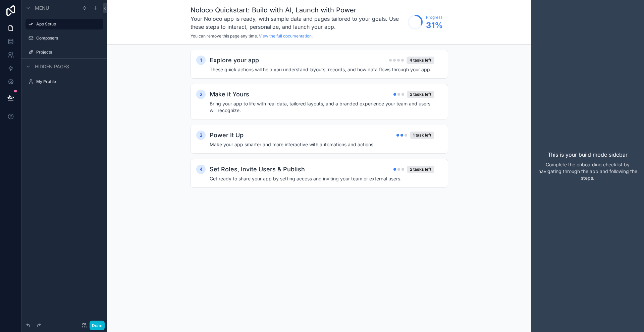 The width and height of the screenshot is (644, 332). What do you see at coordinates (97, 325) in the screenshot?
I see `button: Done` at bounding box center [97, 325].